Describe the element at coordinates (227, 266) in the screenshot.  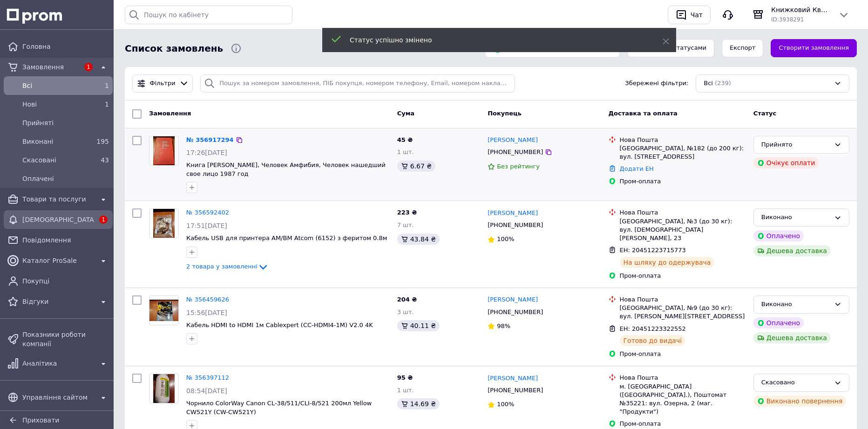
I see `a: 2 товара у замовленні` at that location.